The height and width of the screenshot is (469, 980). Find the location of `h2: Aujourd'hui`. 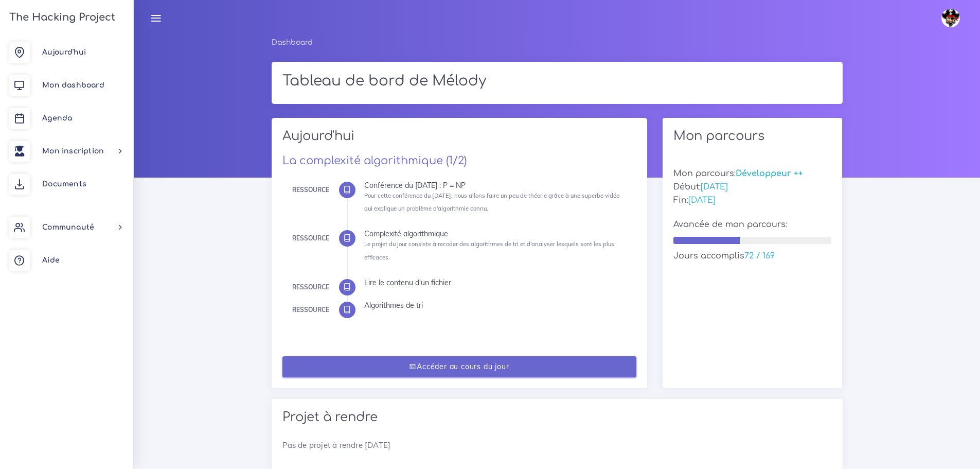

h2: Aujourd'hui is located at coordinates (459, 140).